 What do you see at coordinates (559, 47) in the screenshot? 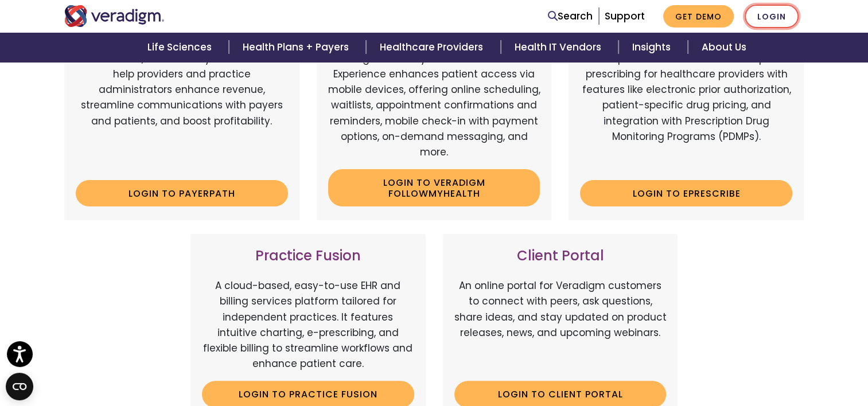
I see `a: Health IT Vendors` at bounding box center [559, 47].